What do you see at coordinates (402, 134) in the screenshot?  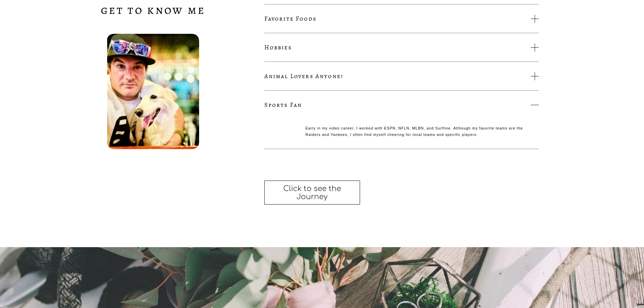 I see `div: Sports Fan` at bounding box center [402, 134].